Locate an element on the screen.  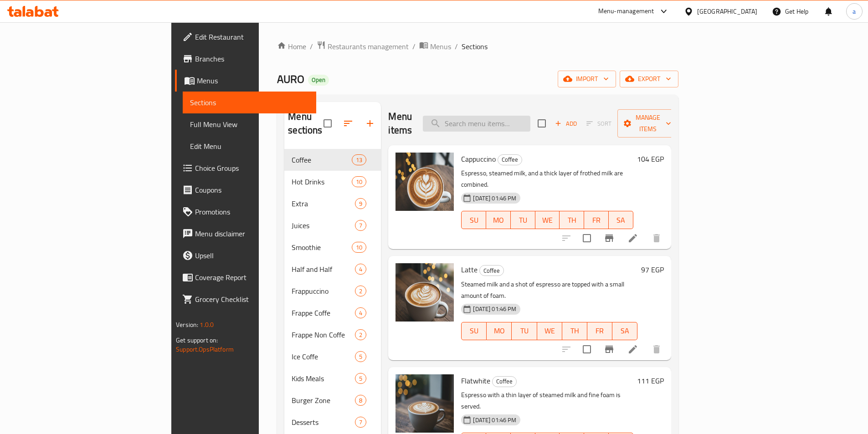
button: SA is located at coordinates (621, 220).